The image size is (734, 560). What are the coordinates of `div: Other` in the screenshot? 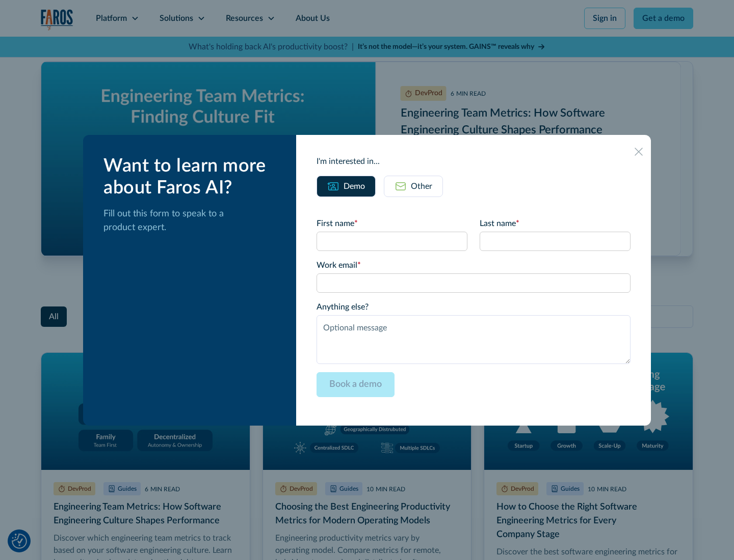 It's located at (421, 186).